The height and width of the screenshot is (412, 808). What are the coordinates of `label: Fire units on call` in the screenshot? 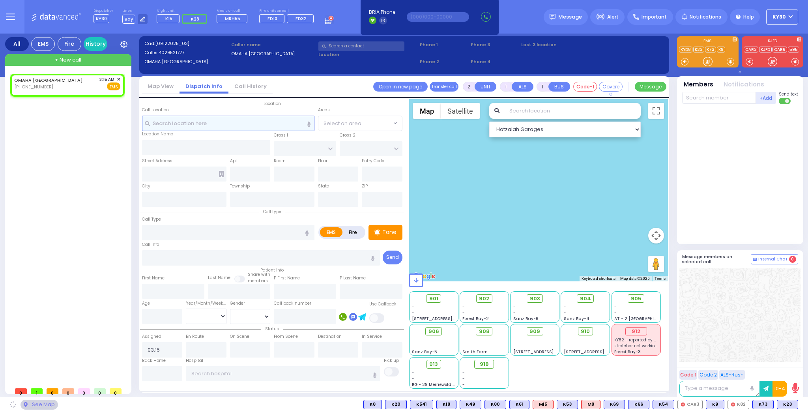 It's located at (288, 11).